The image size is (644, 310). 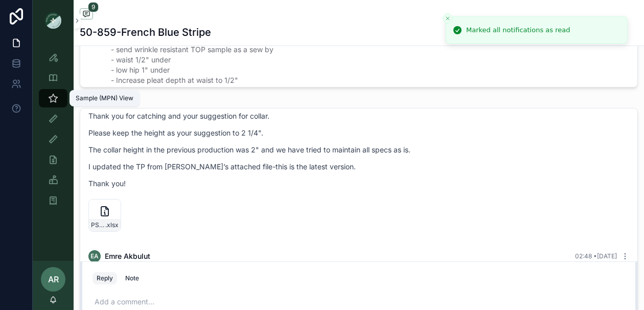 I want to click on div: Sample (MPN) View, so click(x=104, y=98).